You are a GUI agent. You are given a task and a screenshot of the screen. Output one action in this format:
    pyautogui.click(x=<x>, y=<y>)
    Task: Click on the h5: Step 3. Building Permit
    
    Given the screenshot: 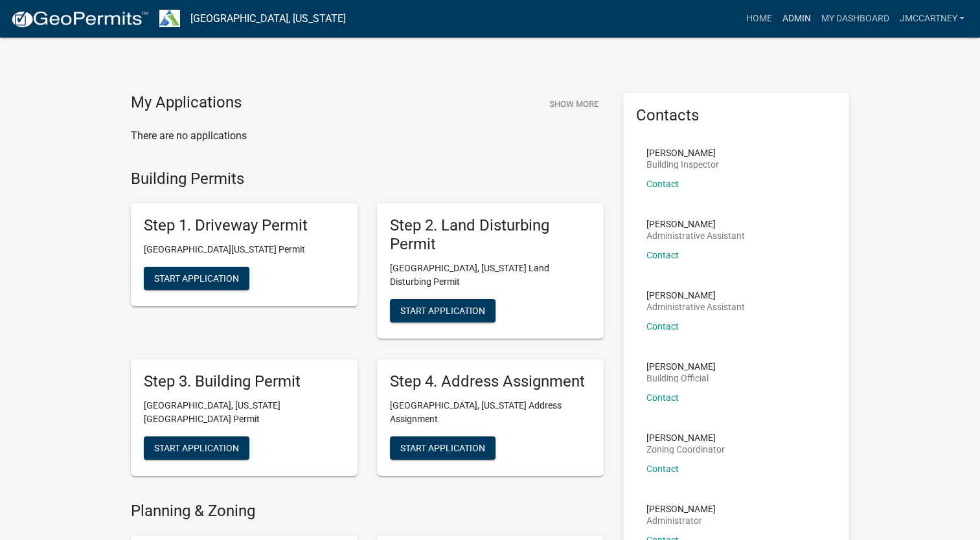 What is the action you would take?
    pyautogui.click(x=244, y=381)
    